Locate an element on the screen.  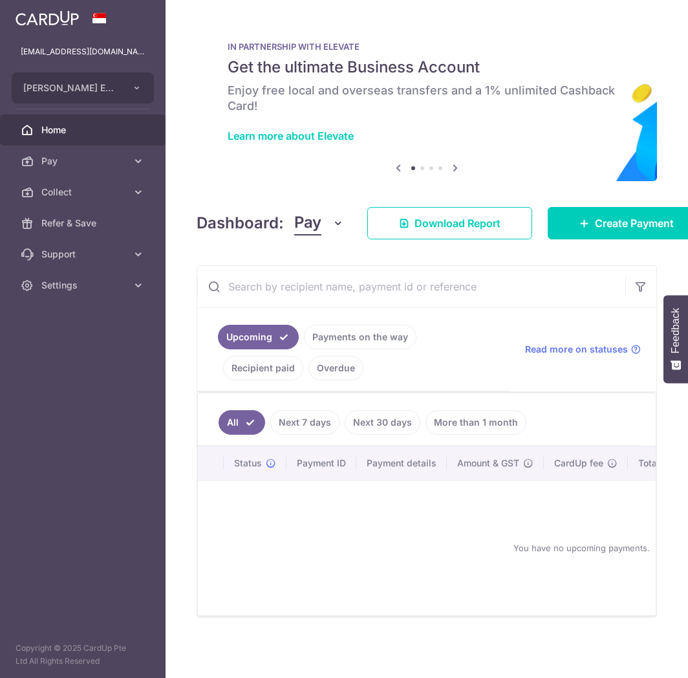
img: CardUp is located at coordinates (47, 18).